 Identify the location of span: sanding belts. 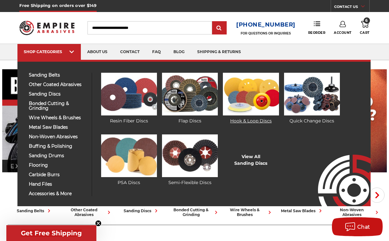
(58, 75).